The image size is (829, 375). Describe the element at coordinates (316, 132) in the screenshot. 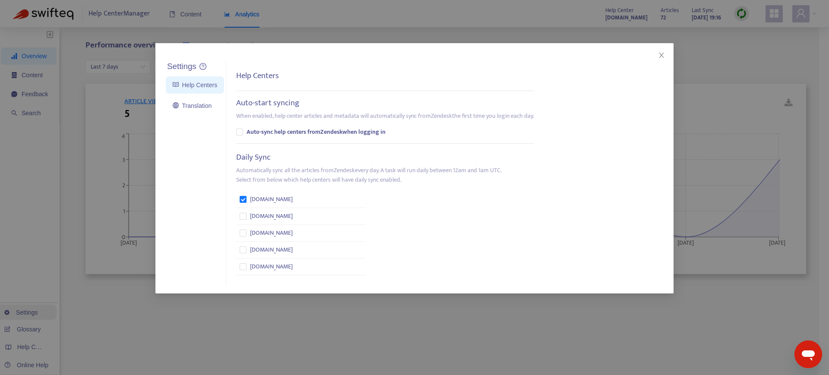

I see `b: Auto-sync help centers from Zendesk when logging in` at that location.